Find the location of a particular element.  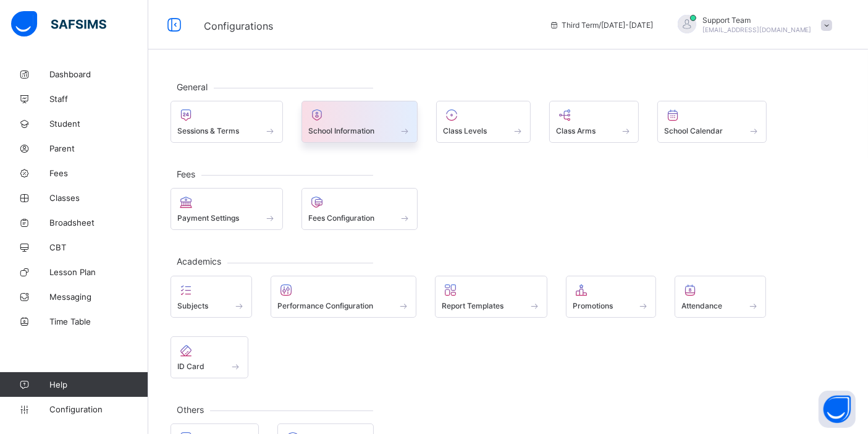

span: Class Arms is located at coordinates (576, 131).